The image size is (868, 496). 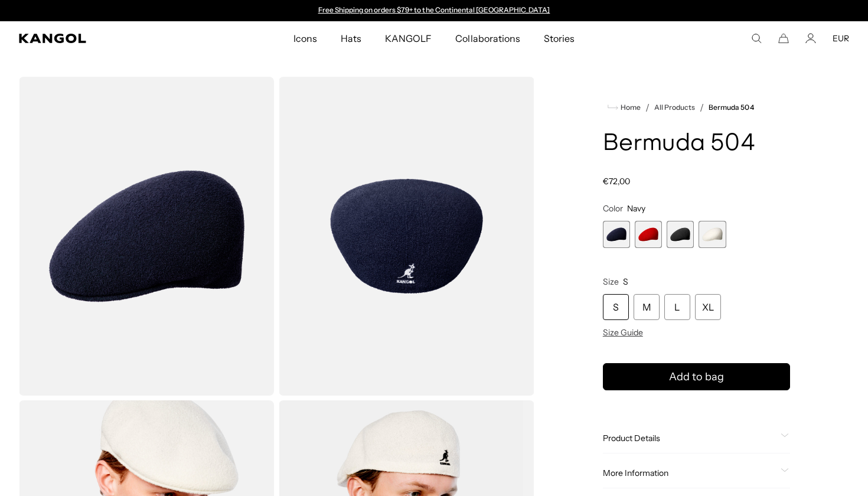 What do you see at coordinates (713, 235) in the screenshot?
I see `label: White` at bounding box center [713, 235].